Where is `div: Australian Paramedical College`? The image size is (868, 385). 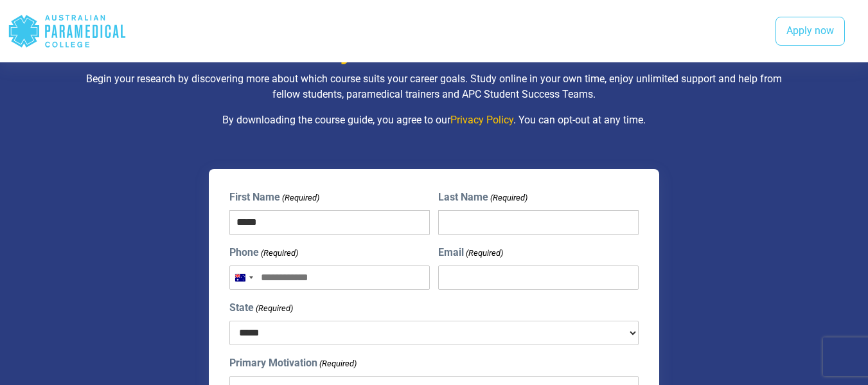
div: Australian Paramedical College is located at coordinates (67, 31).